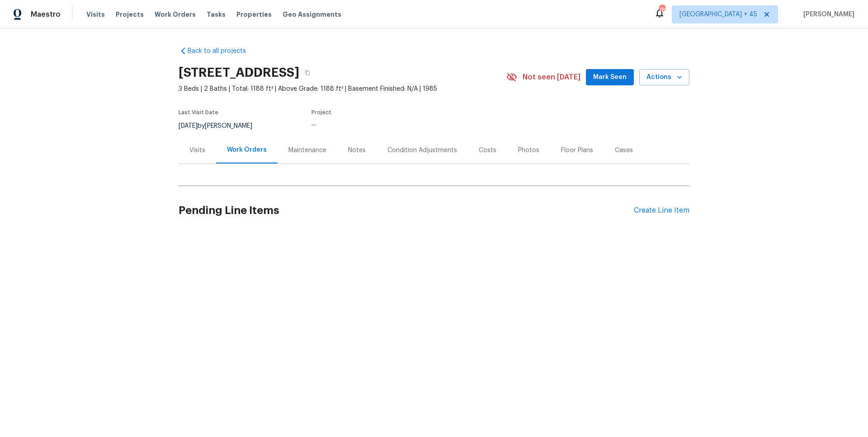 This screenshot has height=437, width=868. What do you see at coordinates (247, 150) in the screenshot?
I see `div: Work Orders` at bounding box center [247, 150].